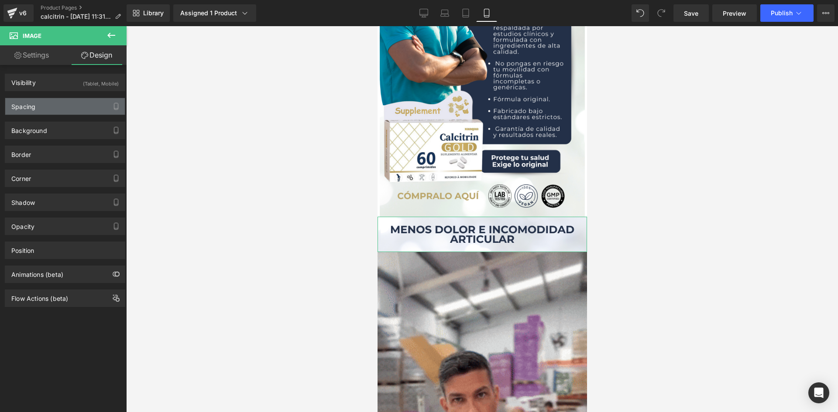 The width and height of the screenshot is (838, 412). Describe the element at coordinates (691, 13) in the screenshot. I see `span: Save` at that location.